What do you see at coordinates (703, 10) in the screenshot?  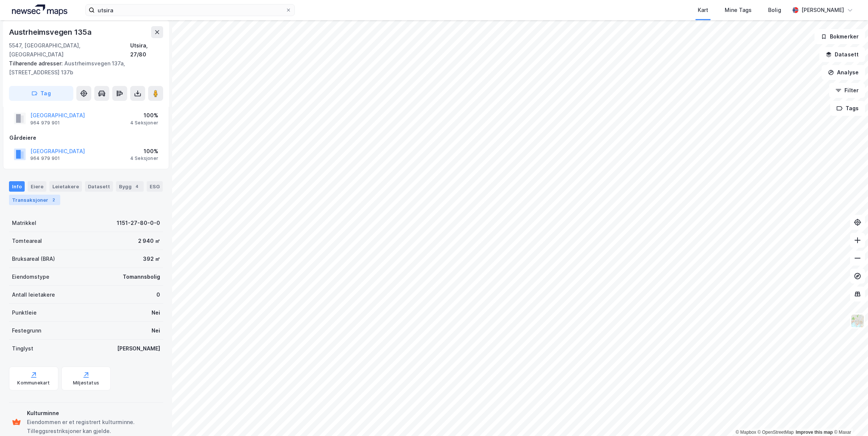 I see `div: Kart` at bounding box center [703, 10].